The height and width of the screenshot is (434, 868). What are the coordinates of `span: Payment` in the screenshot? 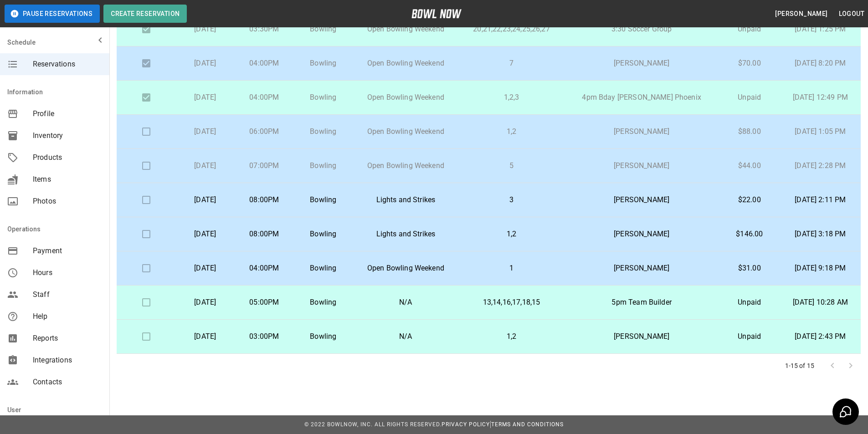 It's located at (68, 251).